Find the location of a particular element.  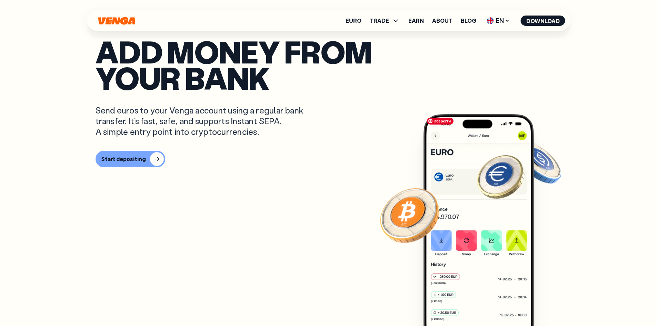

p: Add money from your bank is located at coordinates (329, 65).